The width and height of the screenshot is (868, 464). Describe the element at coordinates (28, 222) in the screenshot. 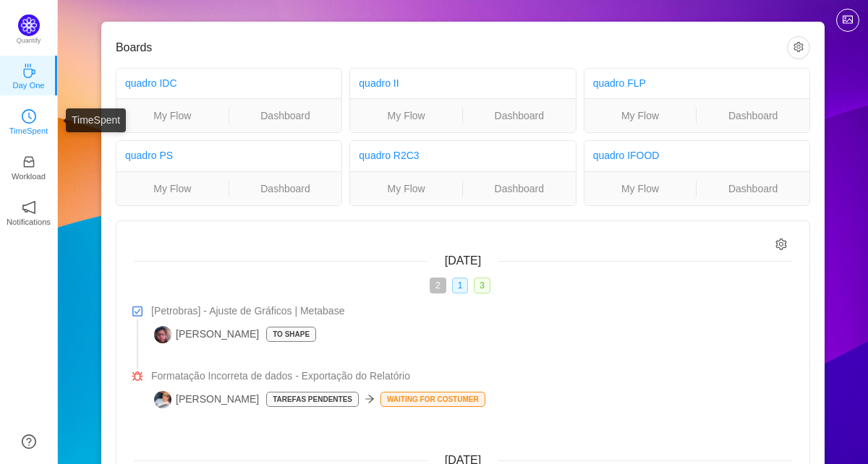

I see `p: Notifications` at that location.